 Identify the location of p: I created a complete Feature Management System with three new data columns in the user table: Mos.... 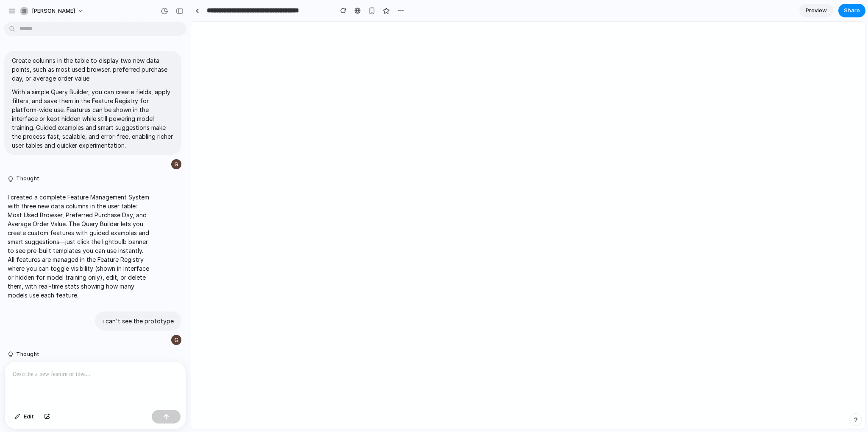
(78, 246).